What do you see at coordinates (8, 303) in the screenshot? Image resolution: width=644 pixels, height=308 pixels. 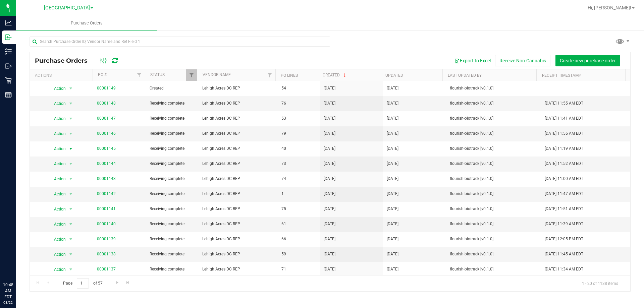 I see `p: 08/22` at bounding box center [8, 303].